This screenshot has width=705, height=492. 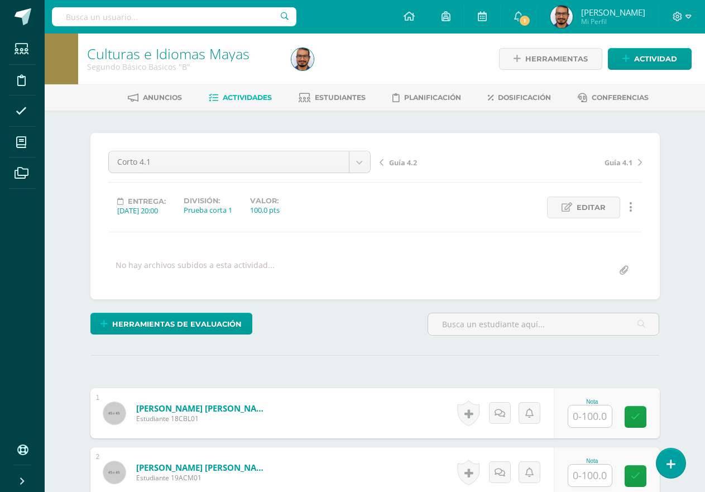 I want to click on a: Herramientas, so click(x=550, y=59).